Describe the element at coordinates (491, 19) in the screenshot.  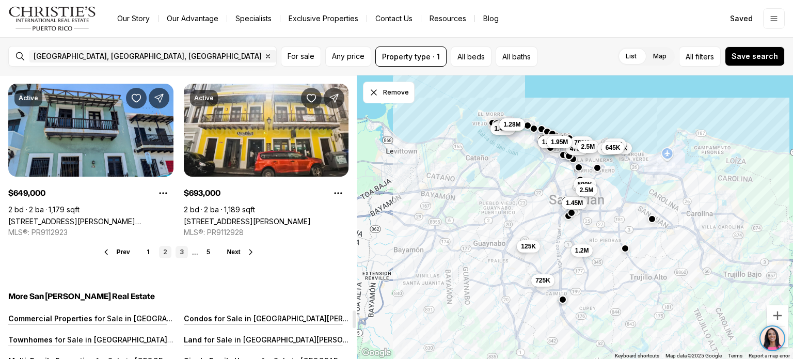
I see `a: Blog` at that location.